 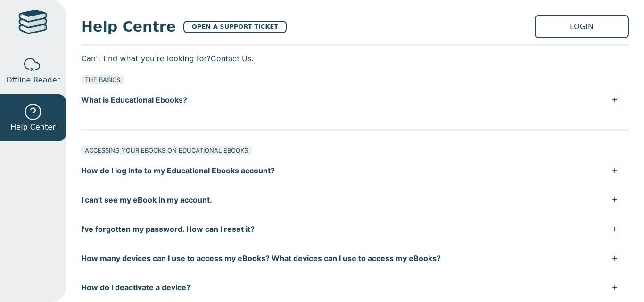 I want to click on div: ACCESSING YOUR EBOOKS ON EDUCATIONAL EBOOKS, so click(x=166, y=150).